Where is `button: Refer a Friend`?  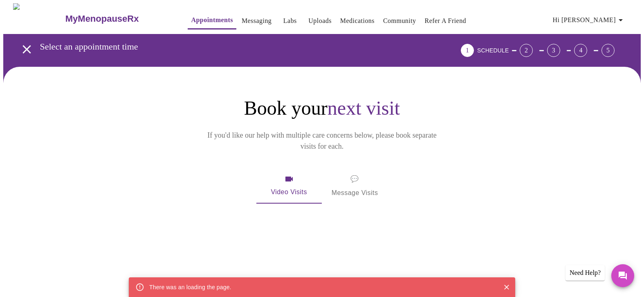 button: Refer a Friend is located at coordinates (446, 21).